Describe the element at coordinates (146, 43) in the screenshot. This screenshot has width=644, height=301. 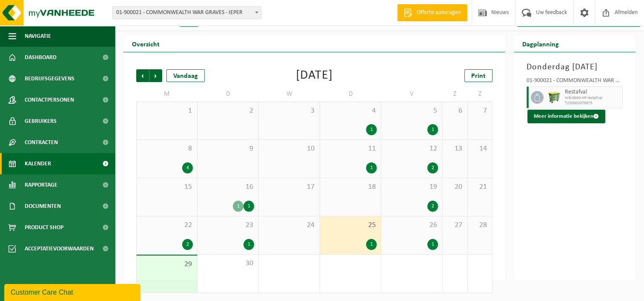
I see `h2: Overzicht` at that location.